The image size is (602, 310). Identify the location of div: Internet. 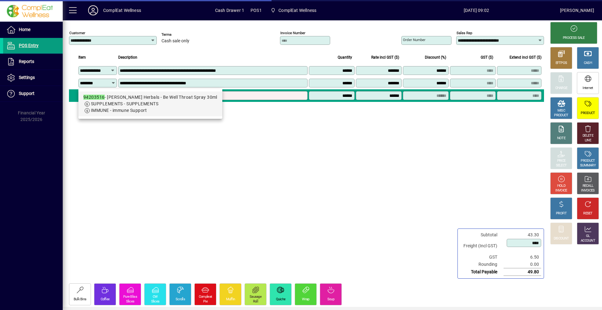
(587, 88).